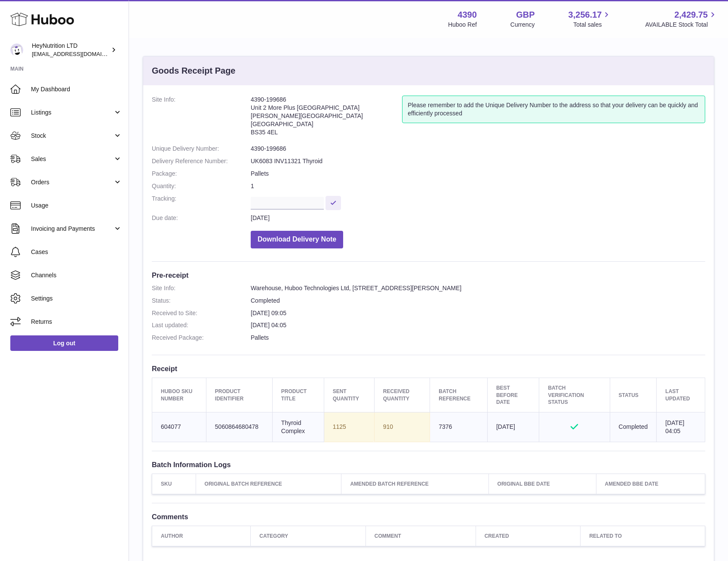 Image resolution: width=728 pixels, height=561 pixels. What do you see at coordinates (72, 182) in the screenshot?
I see `span: Orders` at bounding box center [72, 182].